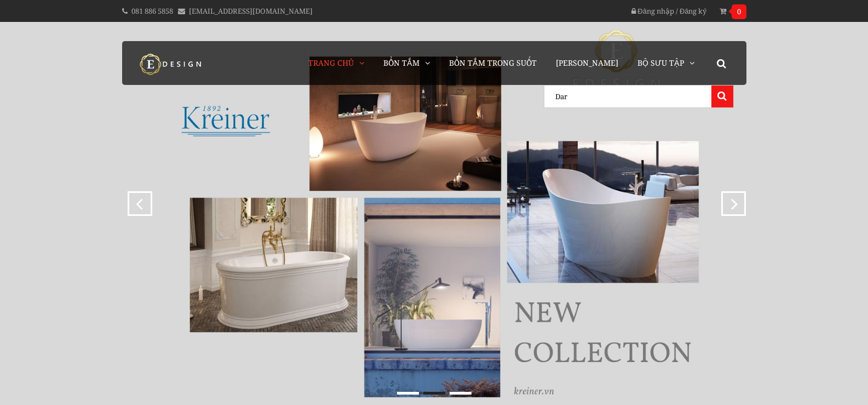 The width and height of the screenshot is (868, 405). I want to click on a: Bồn Tắm, so click(406, 63).